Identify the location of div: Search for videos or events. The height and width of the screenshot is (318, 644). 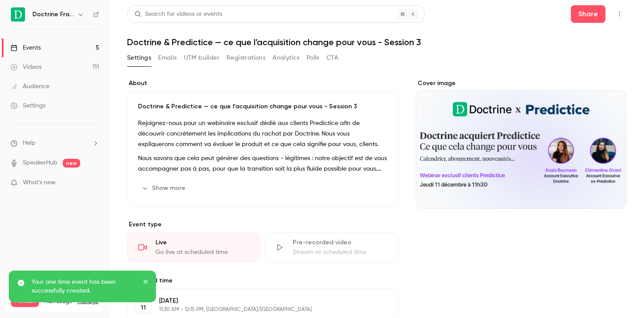
(178, 14).